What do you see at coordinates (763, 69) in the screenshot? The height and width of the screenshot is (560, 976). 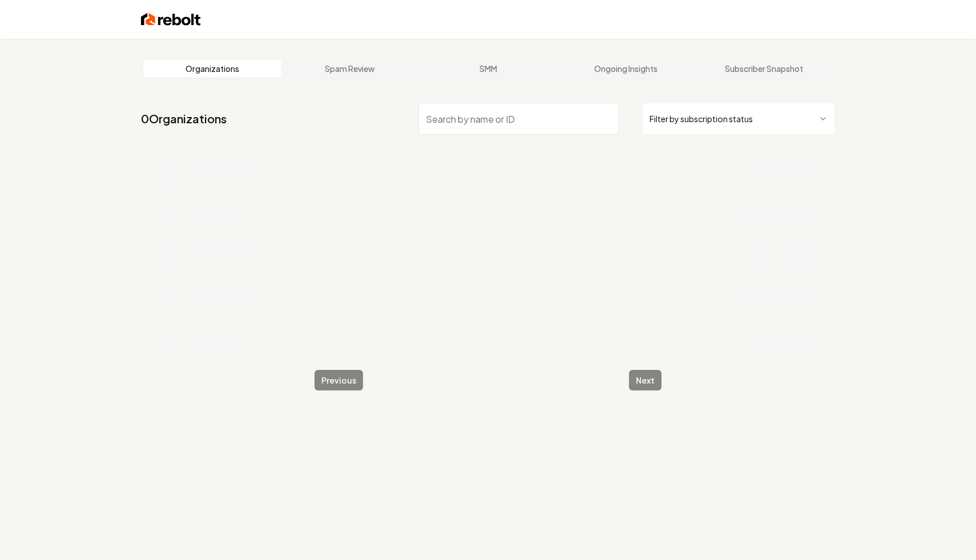 I see `a: Subscriber Snapshot` at bounding box center [763, 69].